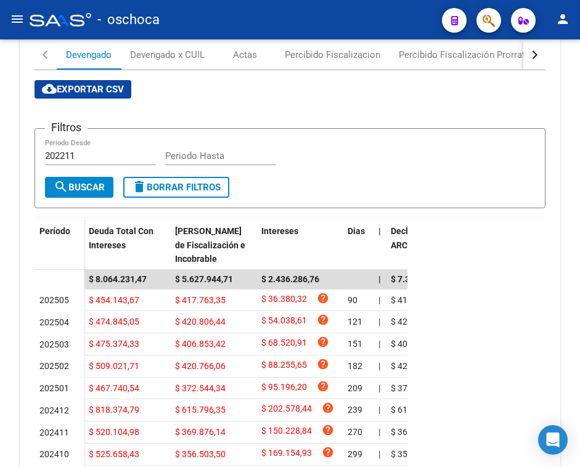 The width and height of the screenshot is (580, 467). What do you see at coordinates (66, 128) in the screenshot?
I see `h3: Filtros` at bounding box center [66, 128].